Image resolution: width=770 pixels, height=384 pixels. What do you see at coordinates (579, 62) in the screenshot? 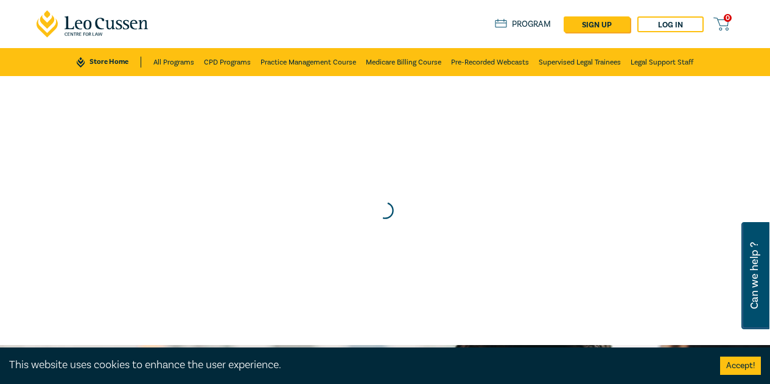
I see `a: Supervised Legal Trainees` at bounding box center [579, 62].